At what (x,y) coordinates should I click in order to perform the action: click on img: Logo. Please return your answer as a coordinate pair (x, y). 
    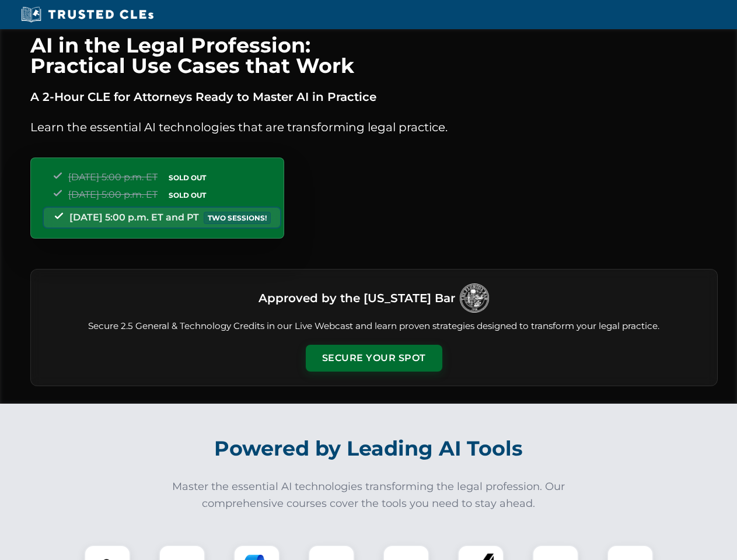
    Looking at the image, I should click on (474, 298).